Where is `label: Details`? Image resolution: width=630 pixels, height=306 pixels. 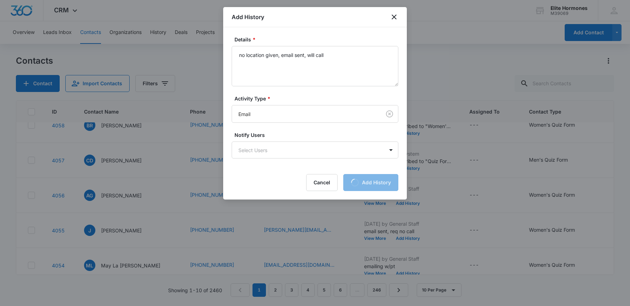 label: Details is located at coordinates (318, 39).